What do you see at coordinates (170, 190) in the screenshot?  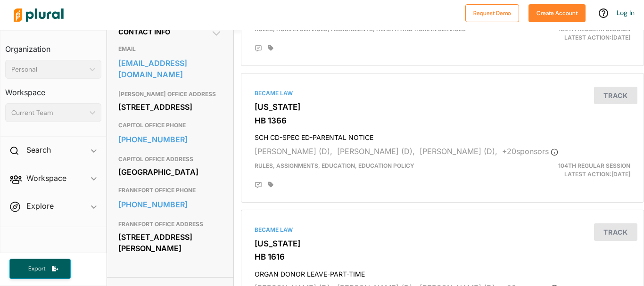 I see `h3: FRANKFORT OFFICE PHONE` at bounding box center [170, 190].